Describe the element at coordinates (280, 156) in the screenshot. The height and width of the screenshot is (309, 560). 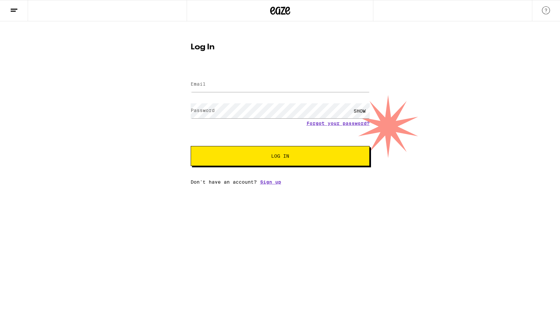
I see `span: Log In` at that location.